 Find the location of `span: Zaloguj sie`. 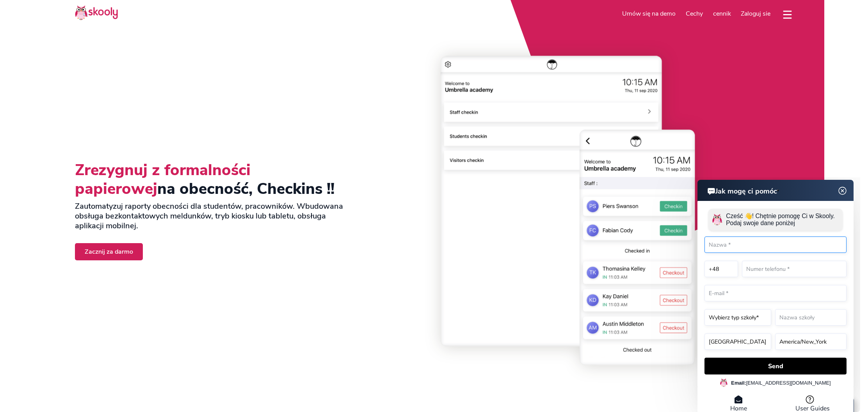

span: Zaloguj sie is located at coordinates (755, 14).